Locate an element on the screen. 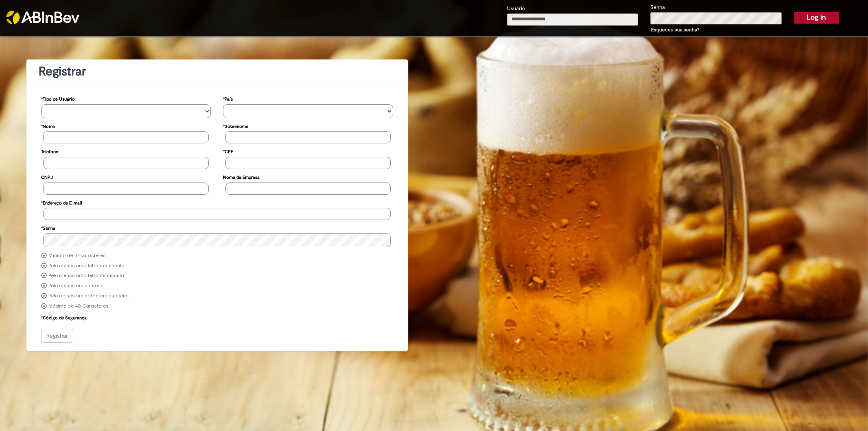 The image size is (868, 431). label: Pelo menos um caractere especial. is located at coordinates (88, 296).